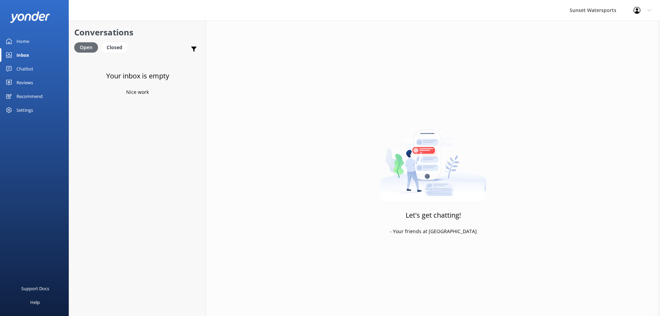 The image size is (660, 316). I want to click on div: Support Docs, so click(35, 288).